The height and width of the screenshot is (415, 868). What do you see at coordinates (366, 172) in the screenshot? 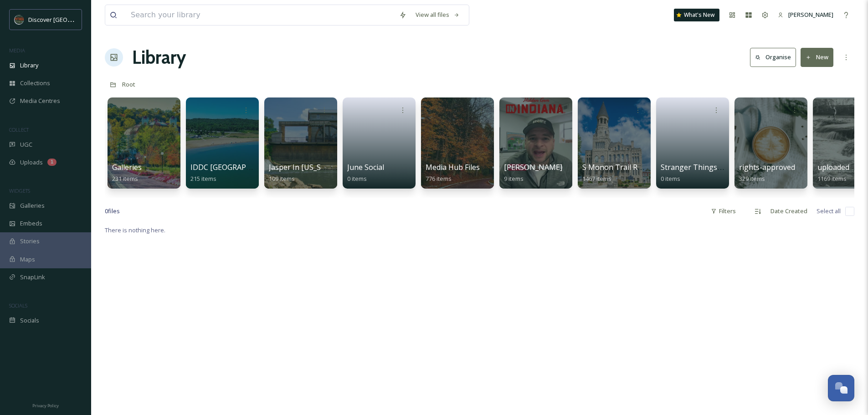
I see `a: June Social0 items` at bounding box center [366, 172].